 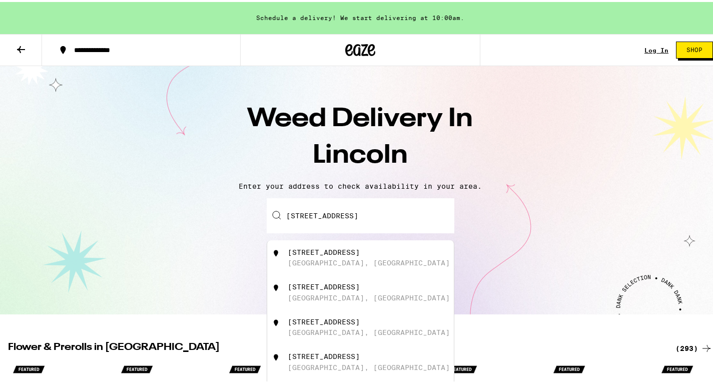 What do you see at coordinates (360, 154) in the screenshot?
I see `span: Lincoln` at bounding box center [360, 154].